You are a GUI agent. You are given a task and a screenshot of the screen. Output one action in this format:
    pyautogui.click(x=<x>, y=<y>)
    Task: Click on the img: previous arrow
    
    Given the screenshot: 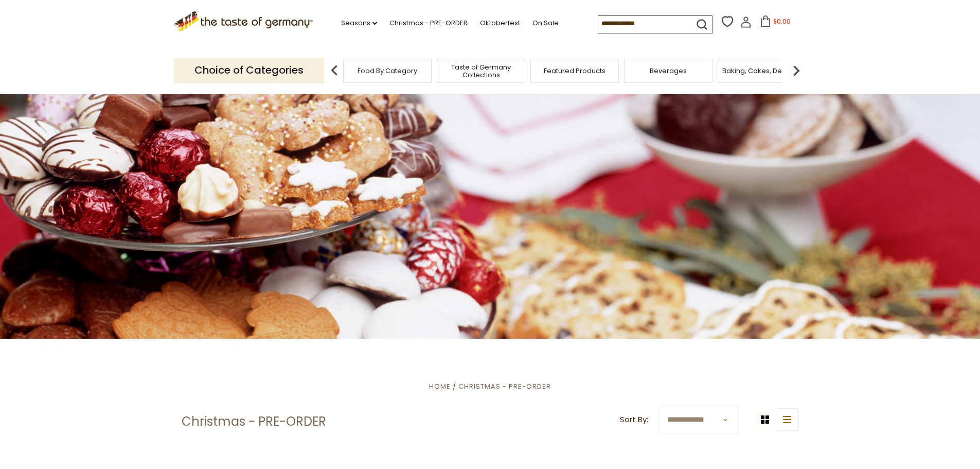 What is the action you would take?
    pyautogui.click(x=335, y=70)
    